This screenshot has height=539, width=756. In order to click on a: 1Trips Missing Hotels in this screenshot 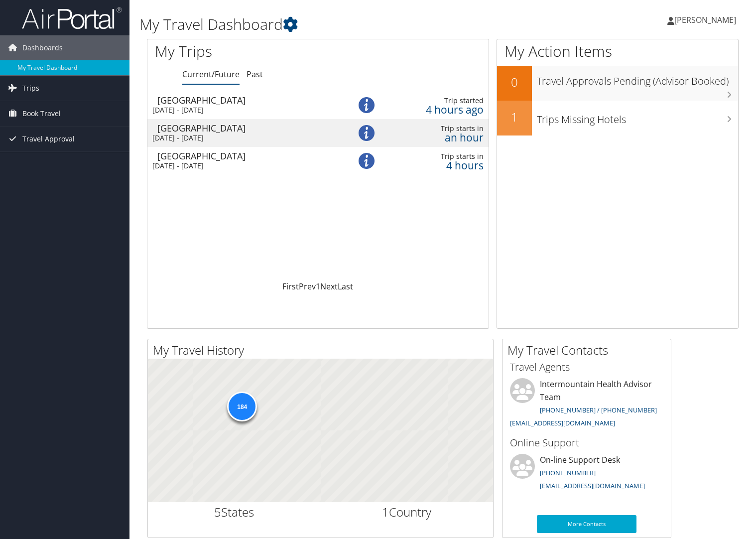, I will do `click(618, 118)`.